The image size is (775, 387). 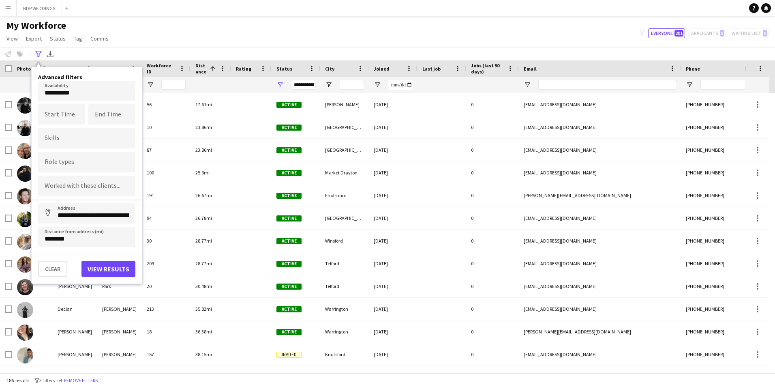 What do you see at coordinates (345, 172) in the screenshot?
I see `div: Market Drayton` at bounding box center [345, 172].